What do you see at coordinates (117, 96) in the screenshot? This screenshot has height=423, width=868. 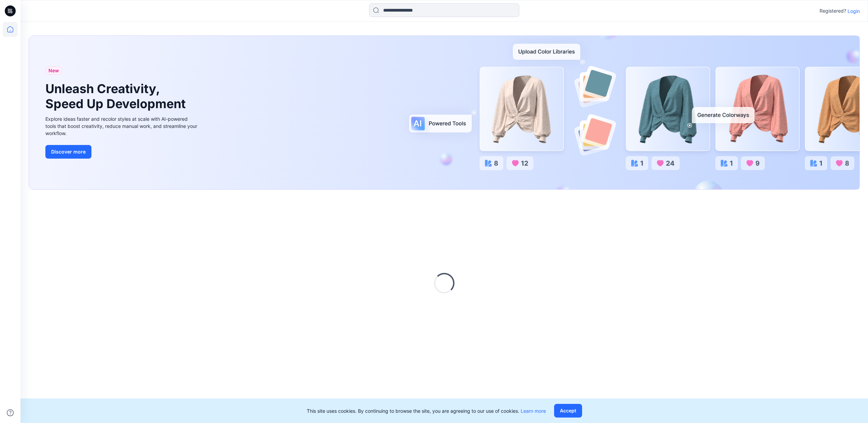 I see `h1: Unleash Creativity, Speed Up Development` at bounding box center [117, 96].